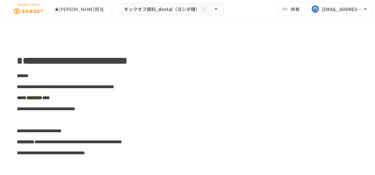  I want to click on span: キックオフ資料_dental（ヨシダ様）, so click(162, 9).